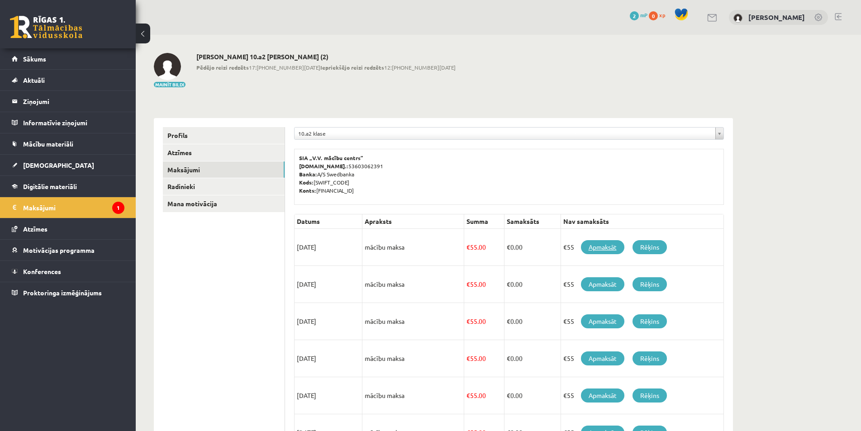 The height and width of the screenshot is (431, 861). I want to click on span: Motivācijas programma, so click(59, 250).